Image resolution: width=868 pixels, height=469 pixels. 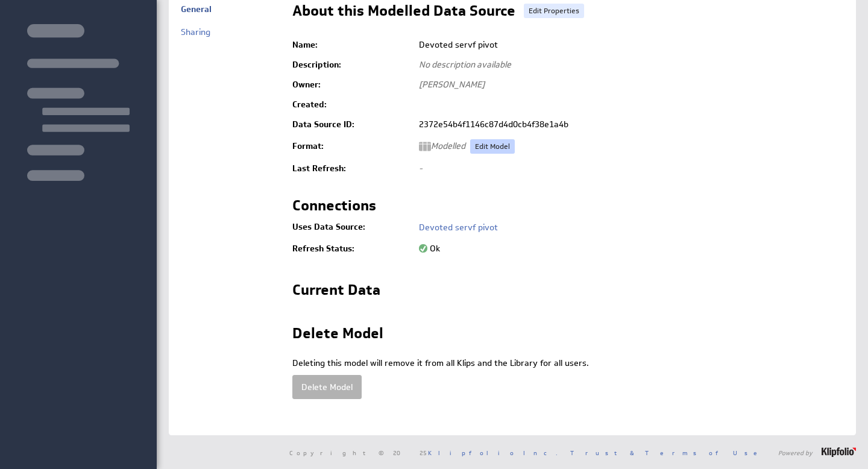 I want to click on td: Last Refresh:, so click(x=353, y=169).